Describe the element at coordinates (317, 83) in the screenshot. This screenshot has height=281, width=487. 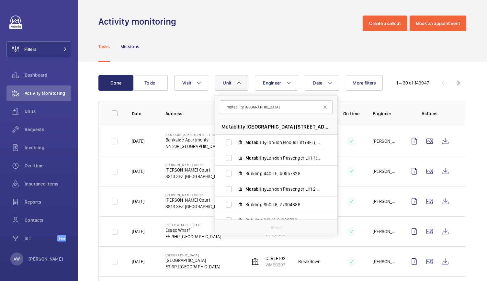
I see `span: Date` at that location.